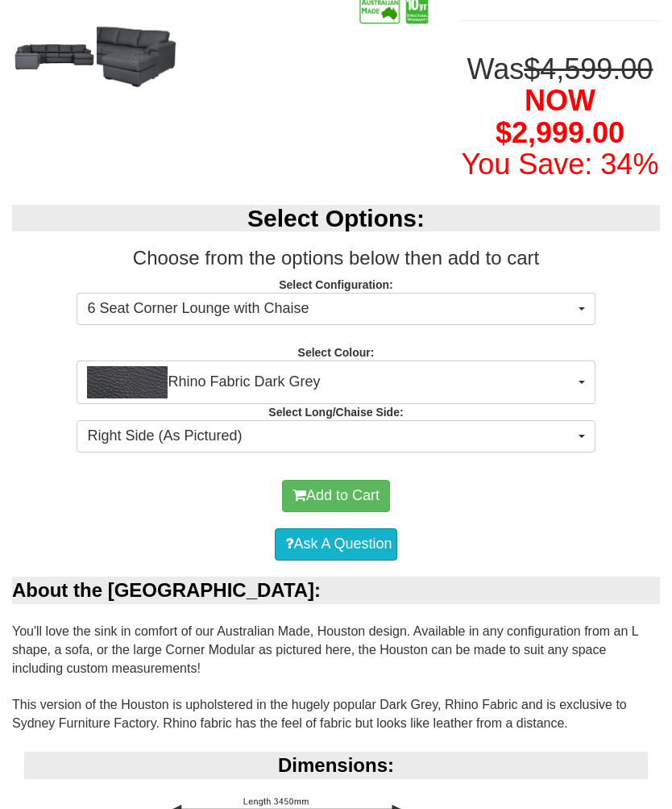 This screenshot has height=809, width=672. Describe the element at coordinates (127, 382) in the screenshot. I see `img: Rhino Fabric Dark Grey` at that location.